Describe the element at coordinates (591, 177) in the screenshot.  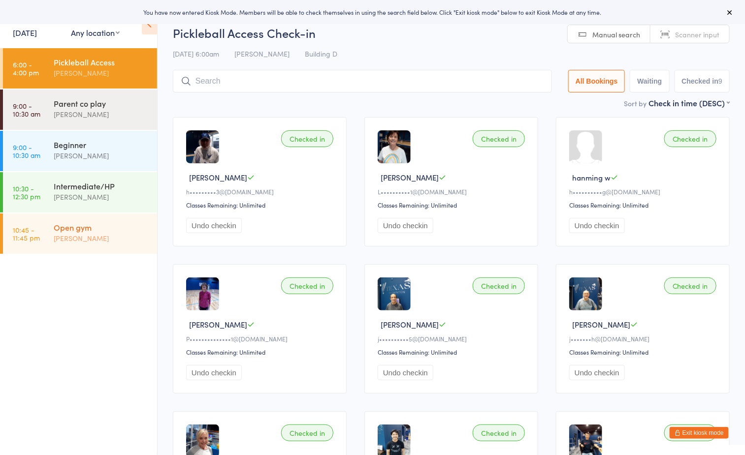
I see `span: hanming w` at that location.